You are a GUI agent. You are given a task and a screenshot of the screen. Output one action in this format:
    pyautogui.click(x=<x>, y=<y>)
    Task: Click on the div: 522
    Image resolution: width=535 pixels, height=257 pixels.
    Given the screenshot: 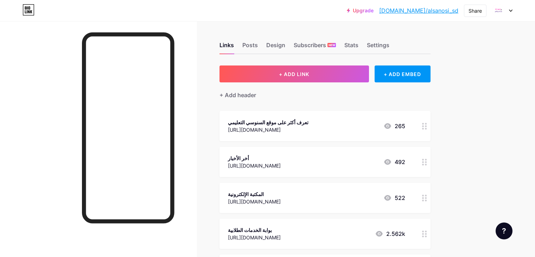 What is the action you would take?
    pyautogui.click(x=395, y=198)
    